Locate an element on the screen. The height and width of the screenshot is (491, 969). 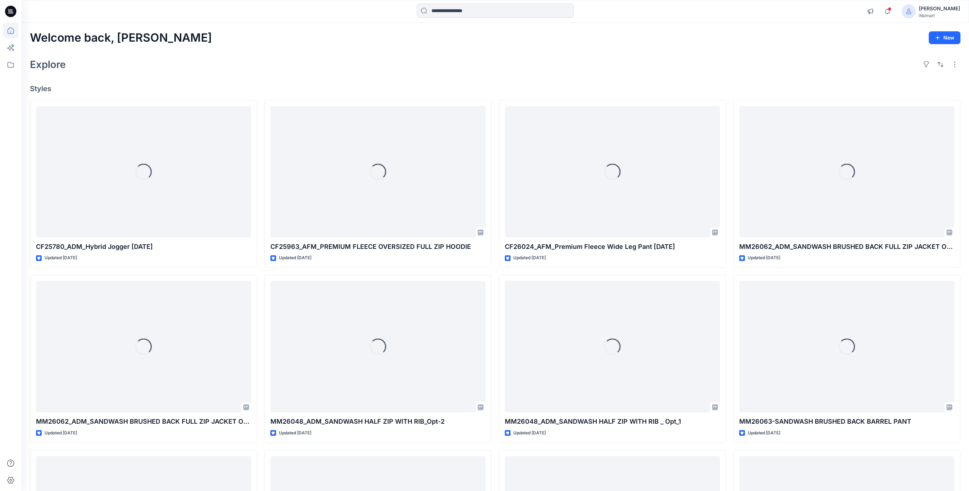
p: MM26048_ADM_SANDWASH HALF ZIP WITH RIB_Opt-2 is located at coordinates (378, 422).